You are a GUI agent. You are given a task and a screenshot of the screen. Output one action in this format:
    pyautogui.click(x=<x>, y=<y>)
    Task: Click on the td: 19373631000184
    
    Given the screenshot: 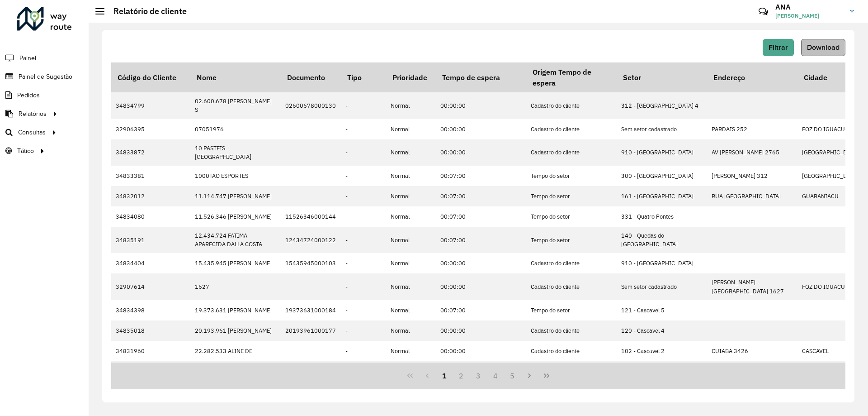 What is the action you would take?
    pyautogui.click(x=311, y=310)
    